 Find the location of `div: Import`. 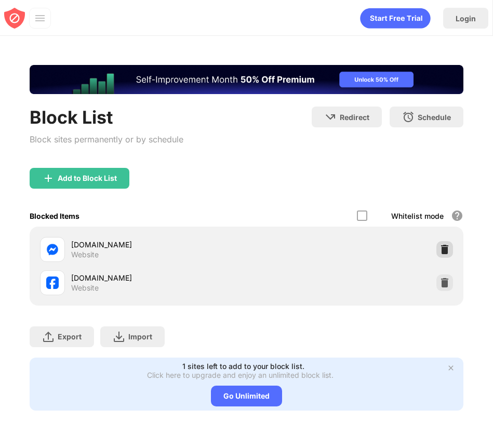

div: Import is located at coordinates (140, 336).